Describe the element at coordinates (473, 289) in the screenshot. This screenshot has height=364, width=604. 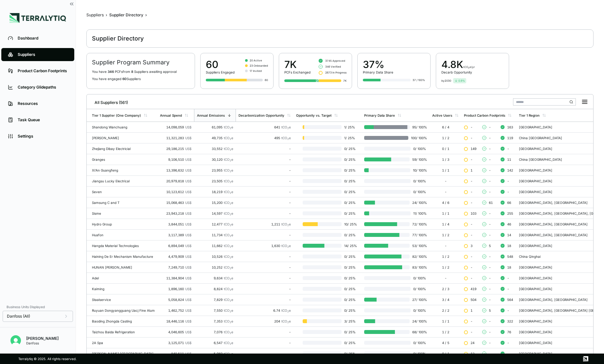
I see `span: 419` at that location.